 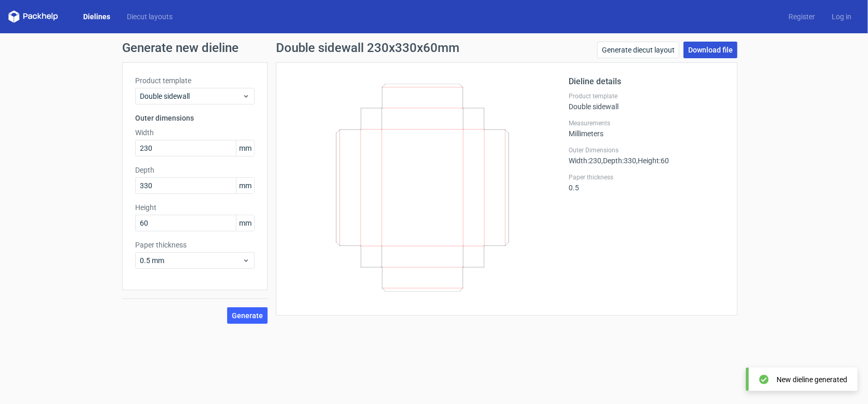 I want to click on h1: Generate new dieline, so click(x=434, y=48).